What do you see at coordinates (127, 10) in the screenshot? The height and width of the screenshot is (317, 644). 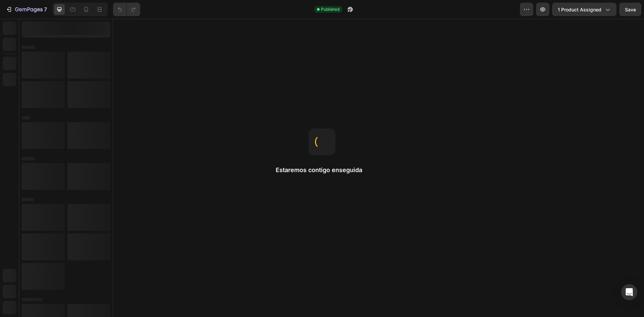 I see `div: Undo/Redo` at bounding box center [127, 10].